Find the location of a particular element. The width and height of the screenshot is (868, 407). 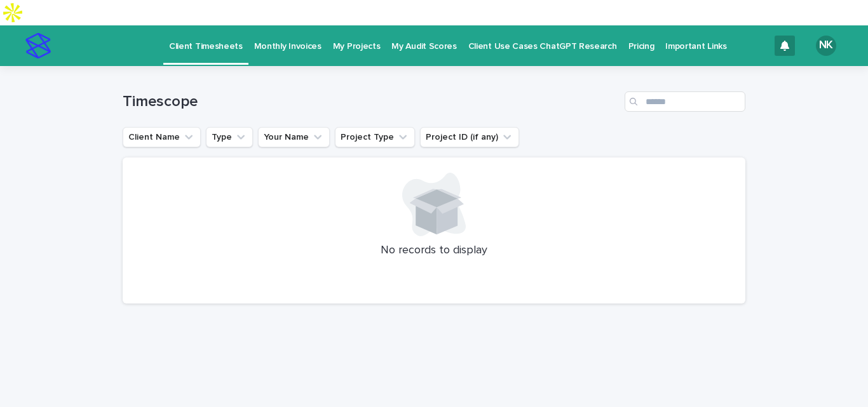

div: NK is located at coordinates (826, 46).